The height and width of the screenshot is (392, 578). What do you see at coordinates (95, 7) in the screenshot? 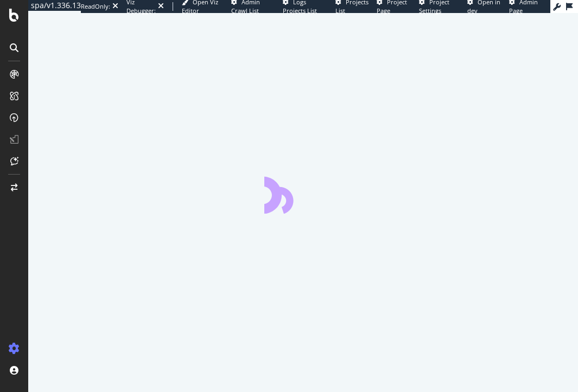
I see `div: ReadOnly:` at bounding box center [95, 7].